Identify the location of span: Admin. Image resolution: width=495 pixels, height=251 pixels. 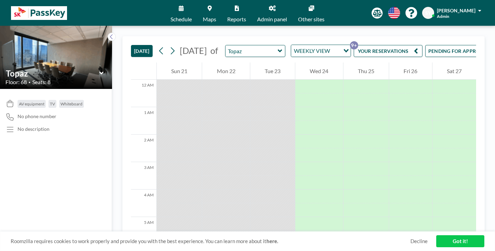
(443, 16).